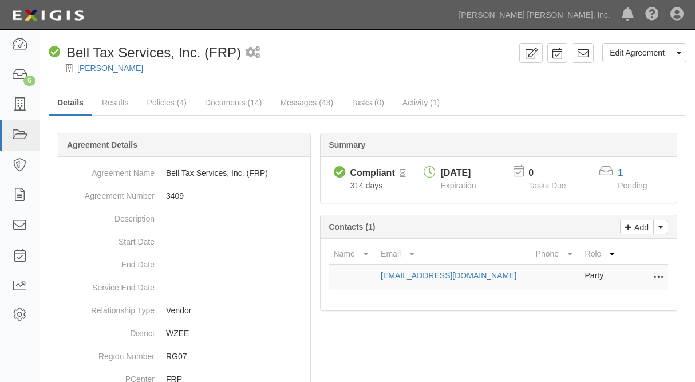 This screenshot has width=695, height=382. I want to click on span: Expiration, so click(458, 186).